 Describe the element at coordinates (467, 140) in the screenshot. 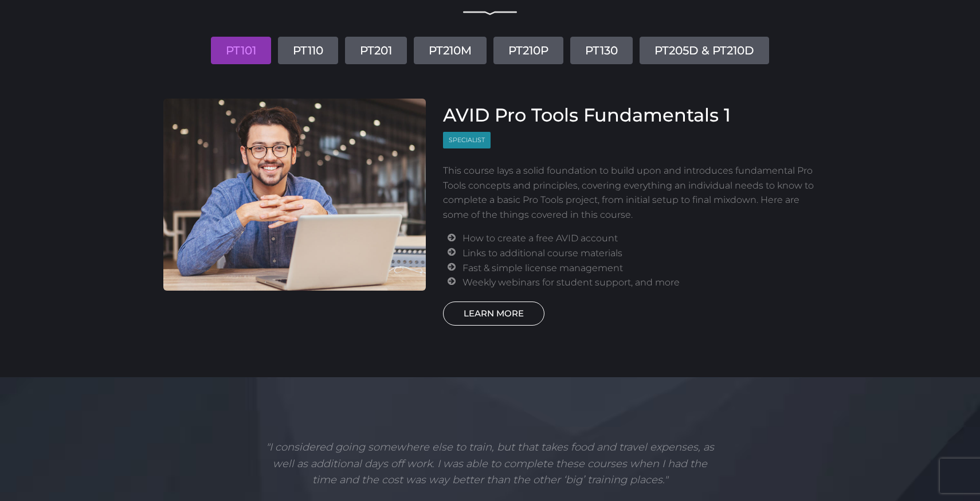

I see `span: Specialist` at that location.